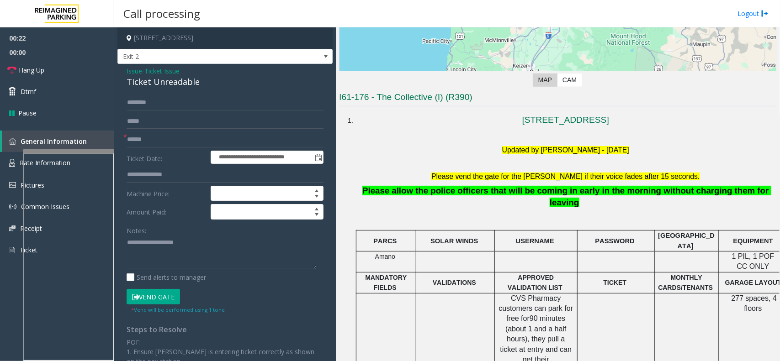  I want to click on span: VALIDATIONS, so click(454, 283).